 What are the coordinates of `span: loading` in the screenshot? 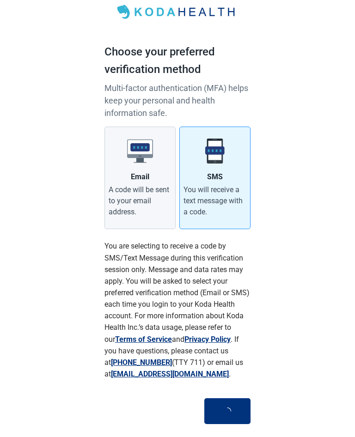 It's located at (227, 411).